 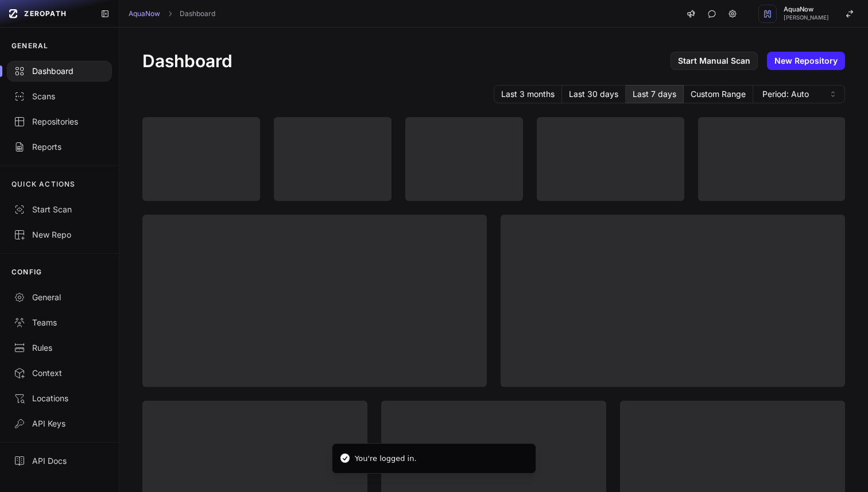 I want to click on div: Context, so click(x=59, y=373).